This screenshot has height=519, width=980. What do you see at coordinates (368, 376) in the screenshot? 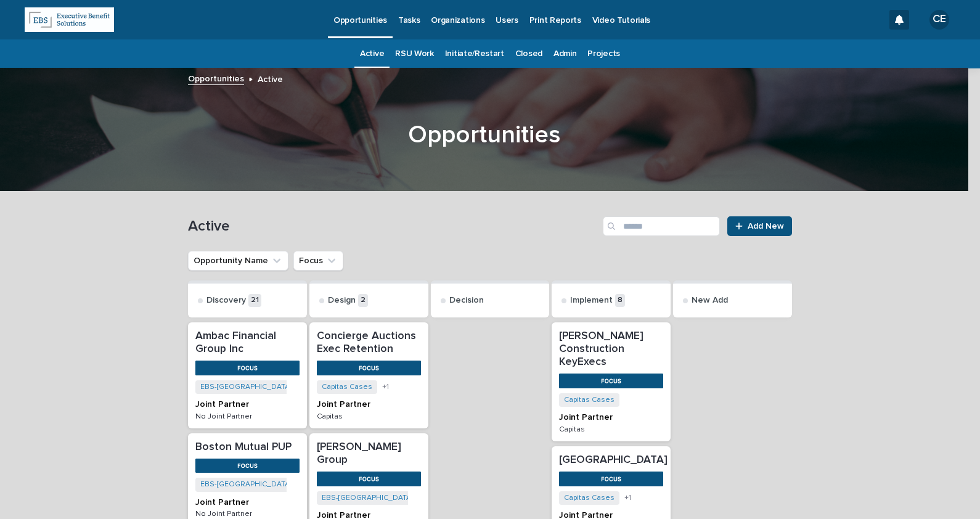
I see `div: Concierge Auctions Exec RetentionCapitas Cases +1Joint PartnerCapitas` at bounding box center [368, 376].